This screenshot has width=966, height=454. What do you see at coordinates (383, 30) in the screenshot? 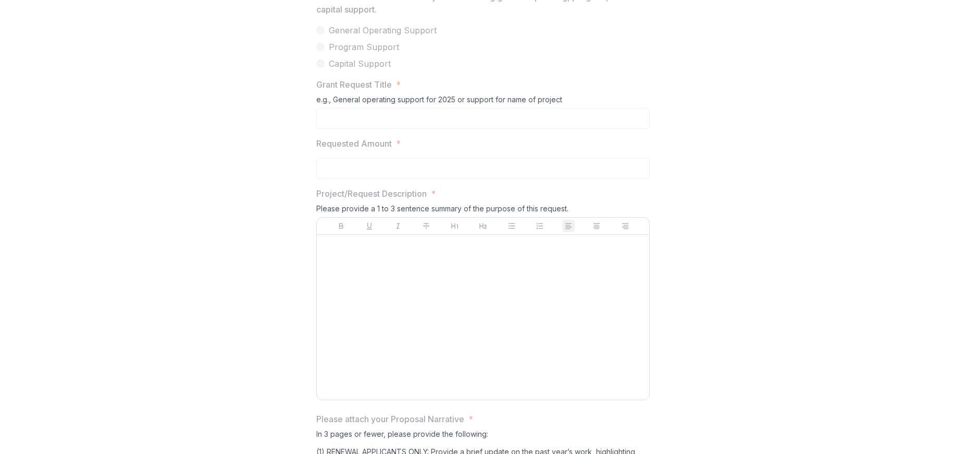
I see `span: General Operating Support` at bounding box center [383, 30].